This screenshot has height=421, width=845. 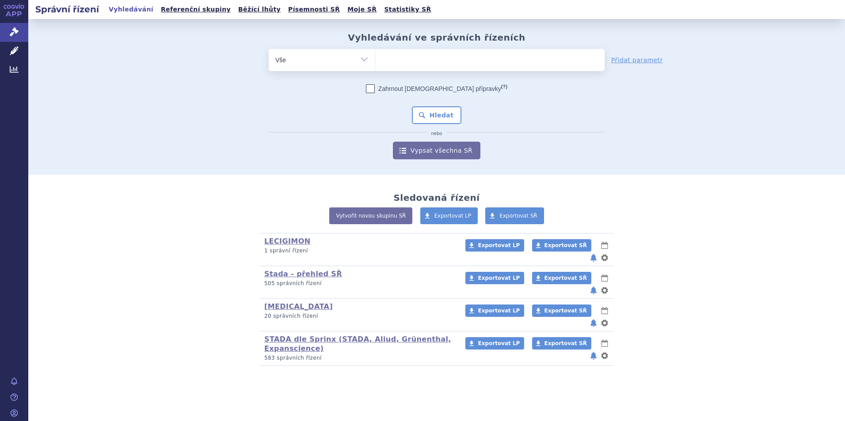 I want to click on a: Stada - přehled SŘ, so click(x=303, y=274).